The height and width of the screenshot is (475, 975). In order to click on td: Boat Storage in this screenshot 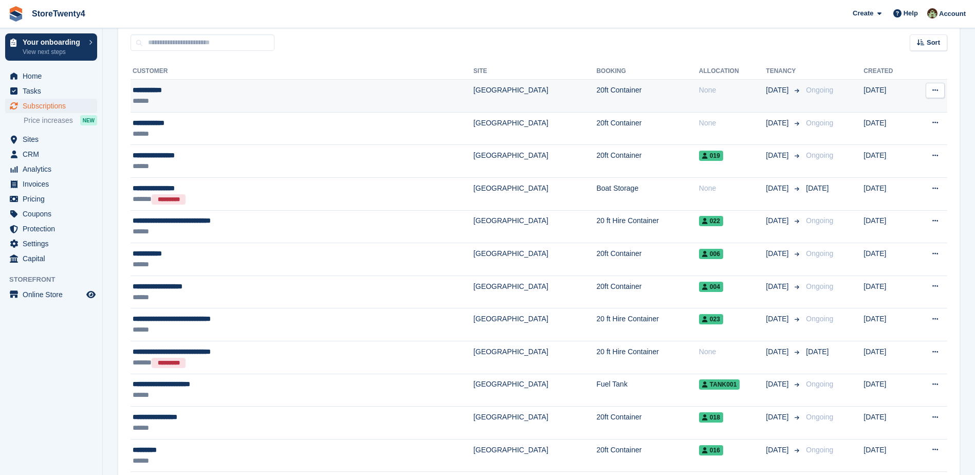, I will do `click(647, 194)`.